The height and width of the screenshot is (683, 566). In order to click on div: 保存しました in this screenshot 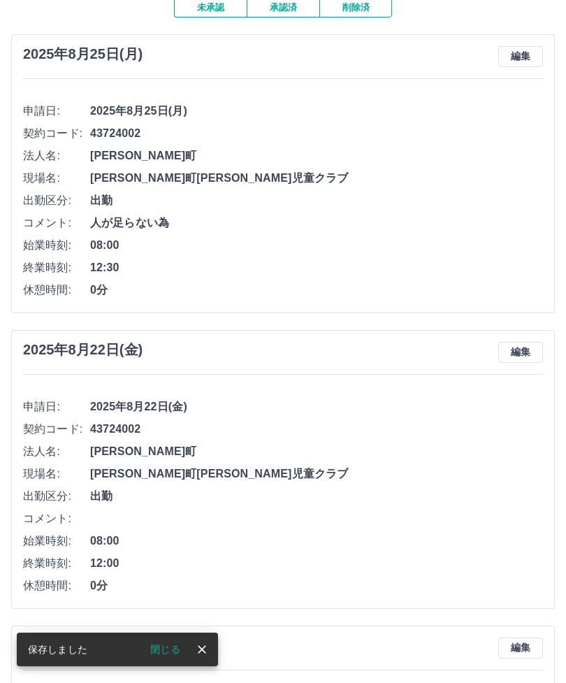, I will do `click(57, 650)`.